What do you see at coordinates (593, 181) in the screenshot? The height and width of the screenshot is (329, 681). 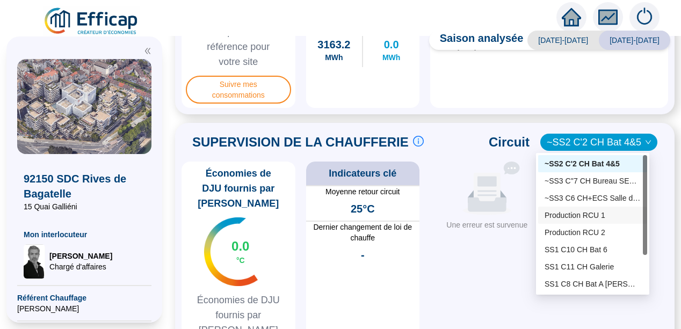 I see `div: ~SS3 C''7 CH Bureau SEVESC` at bounding box center [593, 181].